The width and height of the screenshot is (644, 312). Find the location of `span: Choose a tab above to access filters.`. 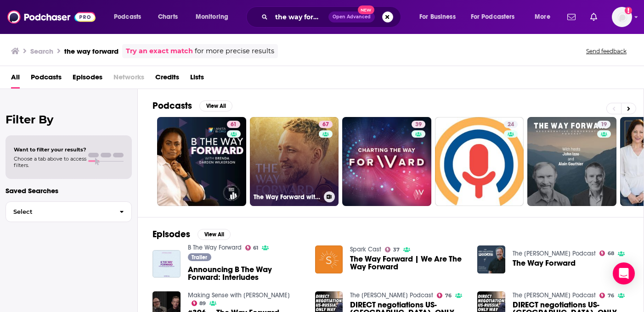

span: Choose a tab above to access filters. is located at coordinates (50, 162).